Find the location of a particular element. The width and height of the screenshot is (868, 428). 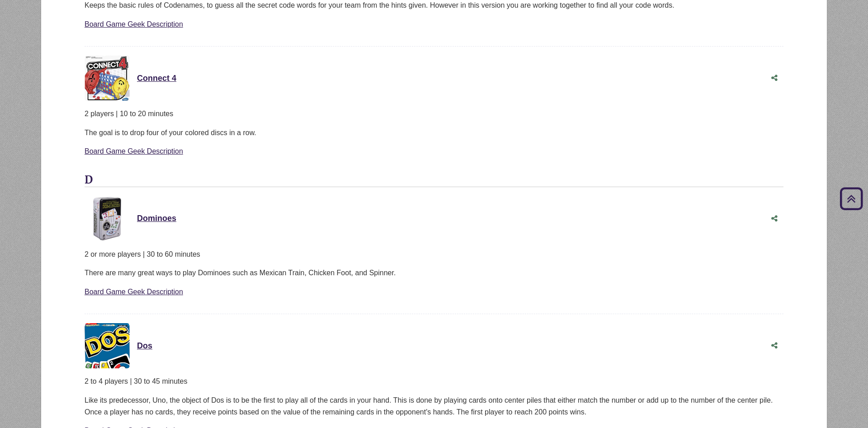

p: 2 to 4 players | 30 to 45 minutes is located at coordinates (434, 382).